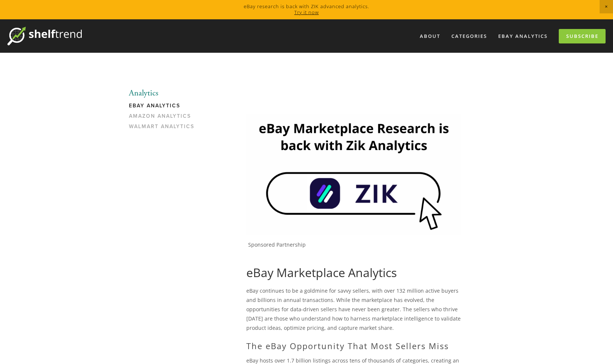  Describe the element at coordinates (354, 309) in the screenshot. I see `p: eBay continues to be a goldmine for savvy sellers, with over 132 million active buyers and billio...` at that location.